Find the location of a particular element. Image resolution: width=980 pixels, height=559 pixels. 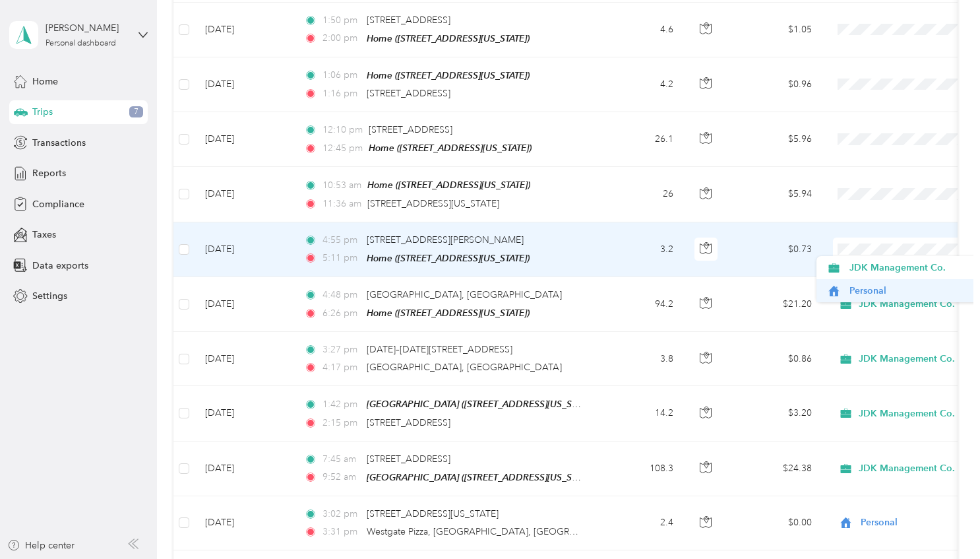

td: $1.05 is located at coordinates (776, 30).